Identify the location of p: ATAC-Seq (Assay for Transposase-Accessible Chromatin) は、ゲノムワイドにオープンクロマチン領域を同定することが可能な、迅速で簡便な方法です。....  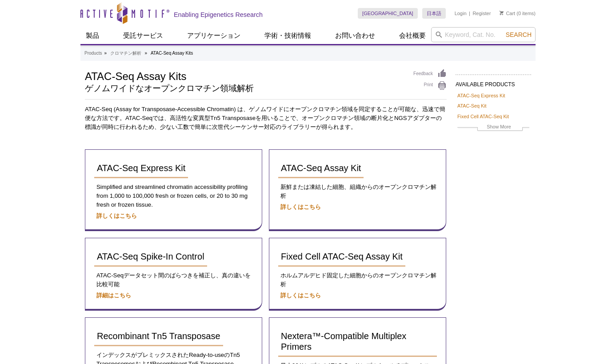
(266, 118).